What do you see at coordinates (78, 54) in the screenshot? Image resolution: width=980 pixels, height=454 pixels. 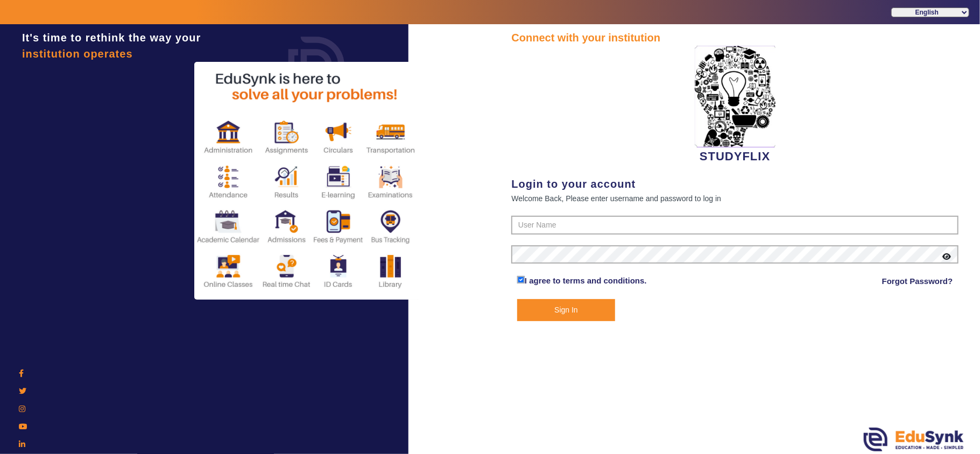 I see `span: institution operates` at bounding box center [78, 54].